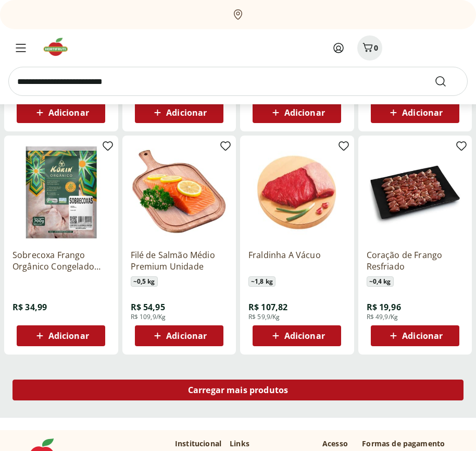  Describe the element at coordinates (297, 193) in the screenshot. I see `img: Fraldinha A Vácuo` at that location.